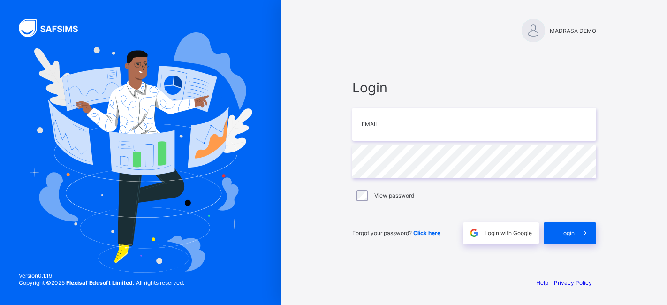 The width and height of the screenshot is (667, 305). What do you see at coordinates (474, 233) in the screenshot?
I see `img: google.396cfc9801f0270233282035f929180a.svg` at bounding box center [474, 233].